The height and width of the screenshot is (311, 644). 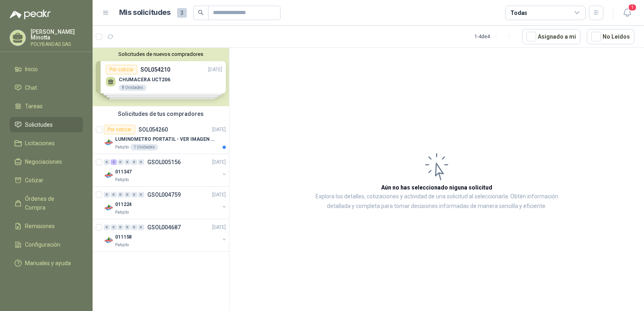 What do you see at coordinates (627, 13) in the screenshot?
I see `button: 1` at bounding box center [627, 13].